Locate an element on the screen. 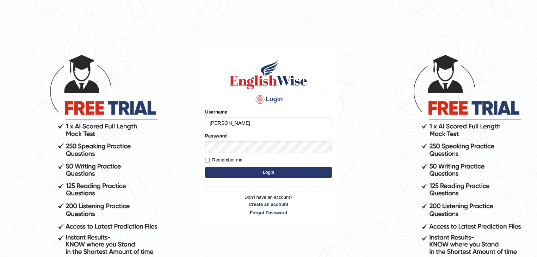  h4: Login is located at coordinates (269, 99).